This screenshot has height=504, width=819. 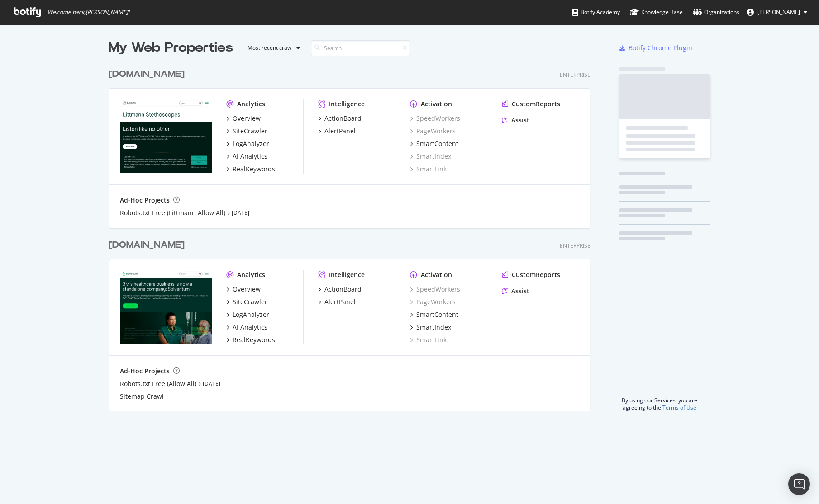 I want to click on div: My Web Properties, so click(x=170, y=48).